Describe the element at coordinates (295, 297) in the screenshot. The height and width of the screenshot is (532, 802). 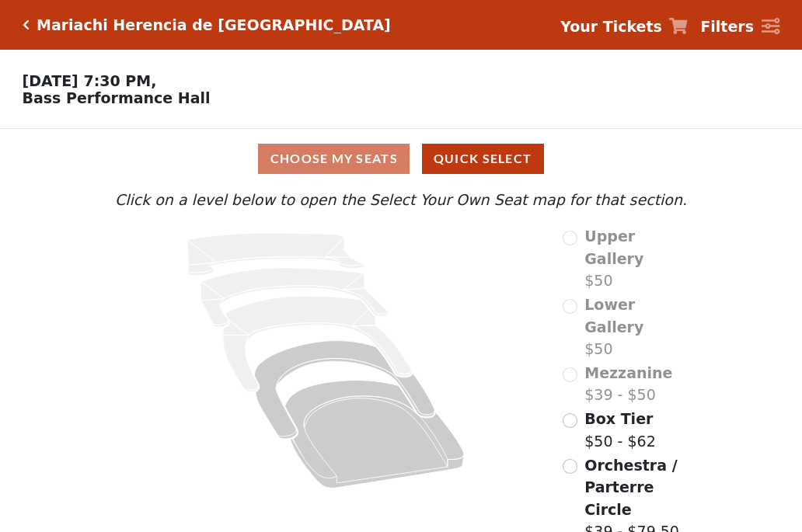
I see `path: Lower Gallery - Seats Available: 0` at that location.